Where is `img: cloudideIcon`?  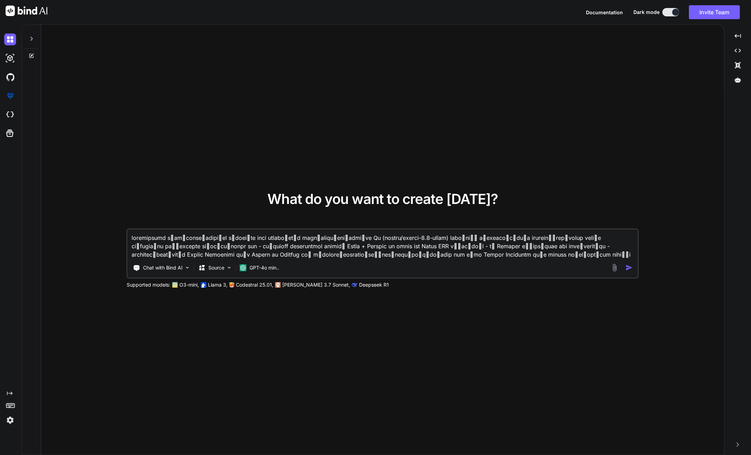
img: cloudideIcon is located at coordinates (10, 115).